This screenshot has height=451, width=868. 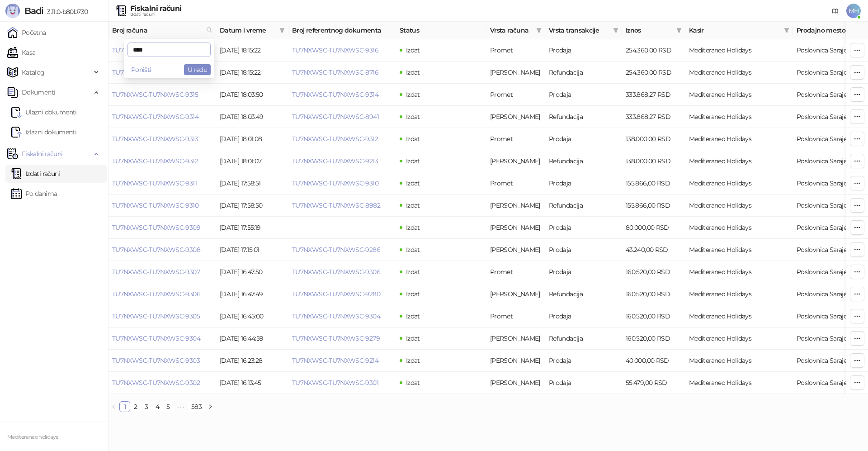 I want to click on td: 333.868,27 RSD, so click(x=653, y=94).